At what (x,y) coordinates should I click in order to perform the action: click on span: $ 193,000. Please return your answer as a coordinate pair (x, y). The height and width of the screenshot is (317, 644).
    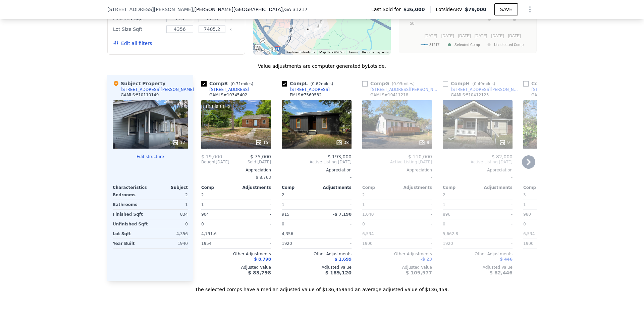
    Looking at the image, I should click on (339, 157).